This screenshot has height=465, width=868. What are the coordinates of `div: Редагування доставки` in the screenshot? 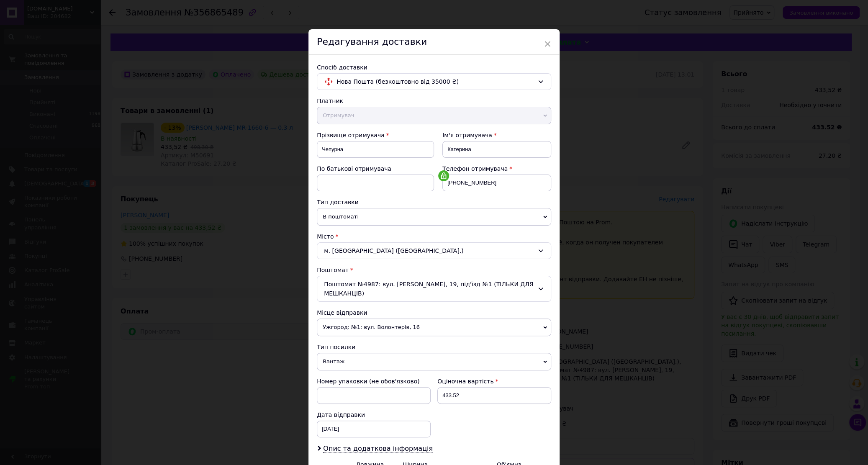 It's located at (434, 42).